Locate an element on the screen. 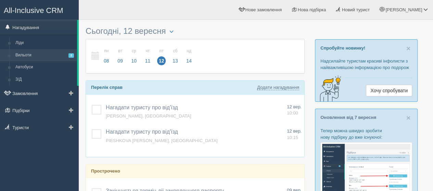  a: ср 10 is located at coordinates (134, 56).